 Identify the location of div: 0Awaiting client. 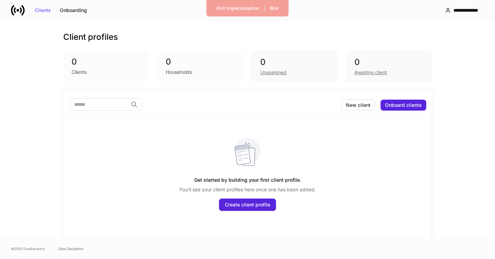
(389, 66).